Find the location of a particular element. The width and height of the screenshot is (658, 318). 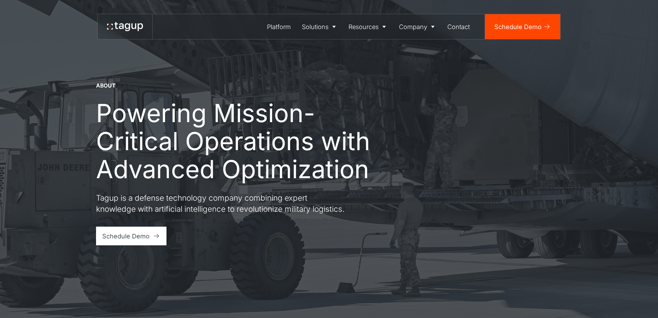

a: Contact is located at coordinates (459, 27).